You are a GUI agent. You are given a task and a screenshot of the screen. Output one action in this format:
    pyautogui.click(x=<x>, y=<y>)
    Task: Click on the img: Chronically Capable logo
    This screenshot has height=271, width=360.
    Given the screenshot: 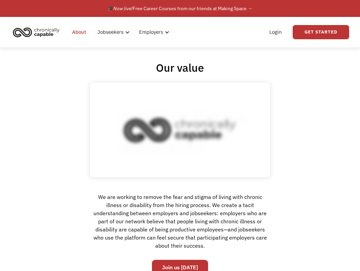 What is the action you would take?
    pyautogui.click(x=36, y=32)
    